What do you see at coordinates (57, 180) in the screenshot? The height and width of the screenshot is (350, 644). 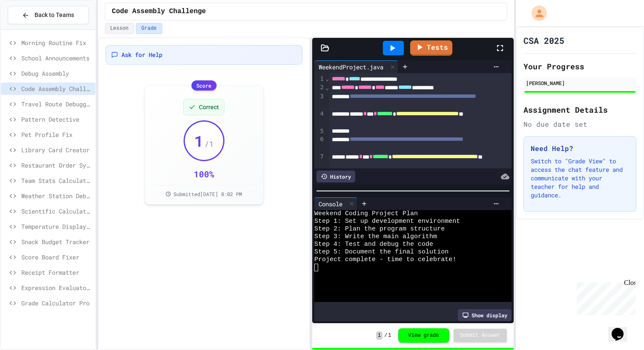 I see `span: Team Stats Calculator` at bounding box center [57, 180].